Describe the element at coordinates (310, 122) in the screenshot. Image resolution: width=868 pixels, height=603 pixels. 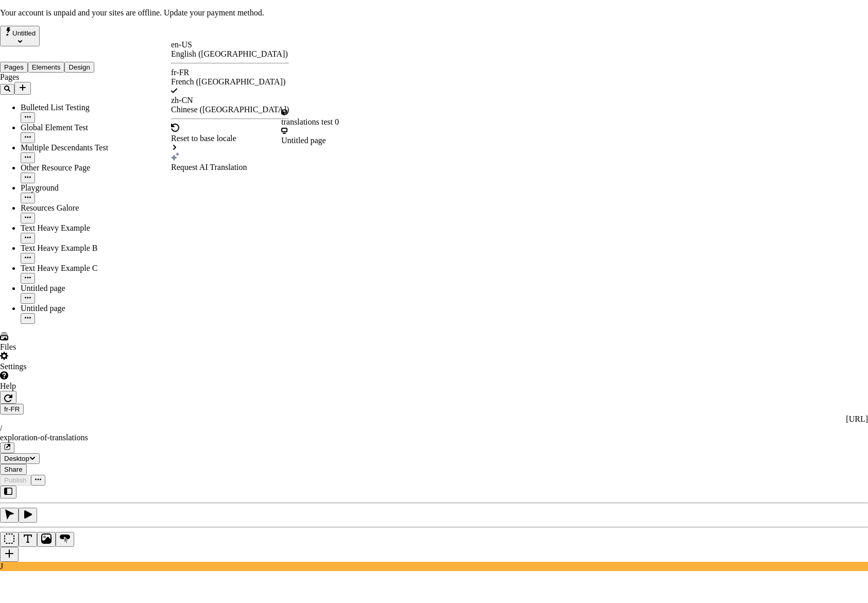
I see `div: translations test 0` at that location.